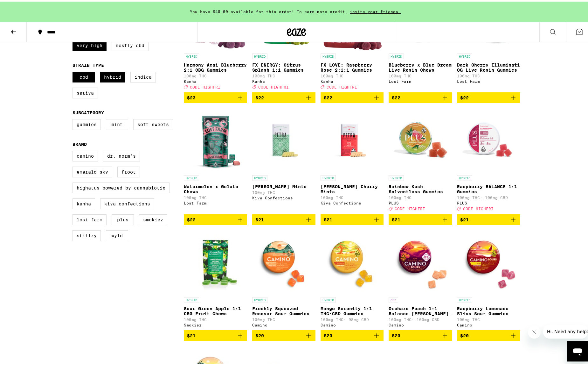 This screenshot has width=588, height=365. What do you see at coordinates (393, 298) in the screenshot?
I see `p: CBD` at bounding box center [393, 298].